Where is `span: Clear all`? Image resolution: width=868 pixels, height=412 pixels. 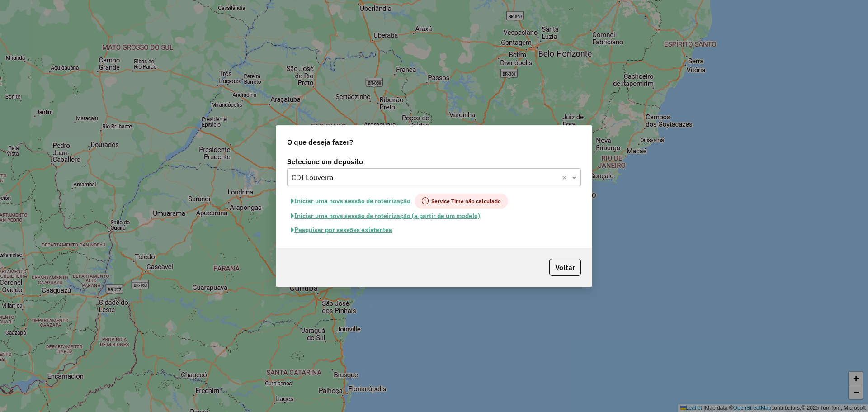 span: Clear all is located at coordinates (565, 177).